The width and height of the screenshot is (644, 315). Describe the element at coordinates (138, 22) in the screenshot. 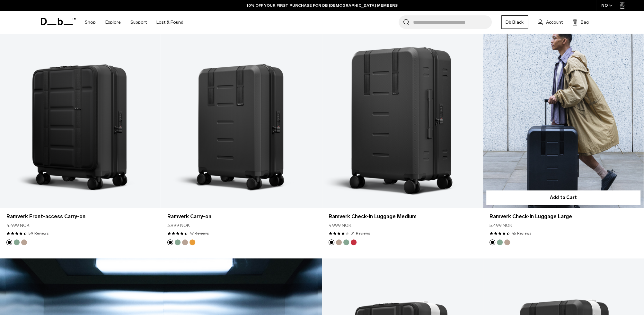

I see `a: Support` at that location.